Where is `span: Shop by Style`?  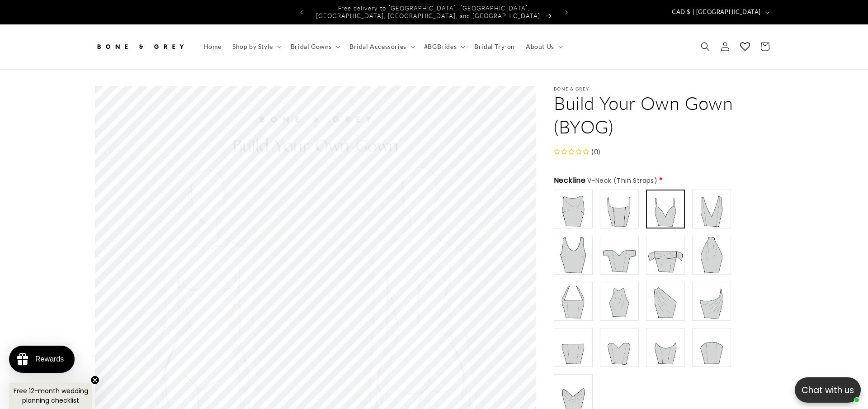 span: Shop by Style is located at coordinates (252, 46).